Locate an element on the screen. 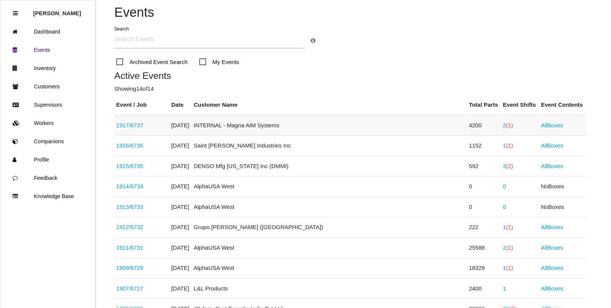 Image resolution: width=611 pixels, height=308 pixels. a: Inventory is located at coordinates (48, 68).